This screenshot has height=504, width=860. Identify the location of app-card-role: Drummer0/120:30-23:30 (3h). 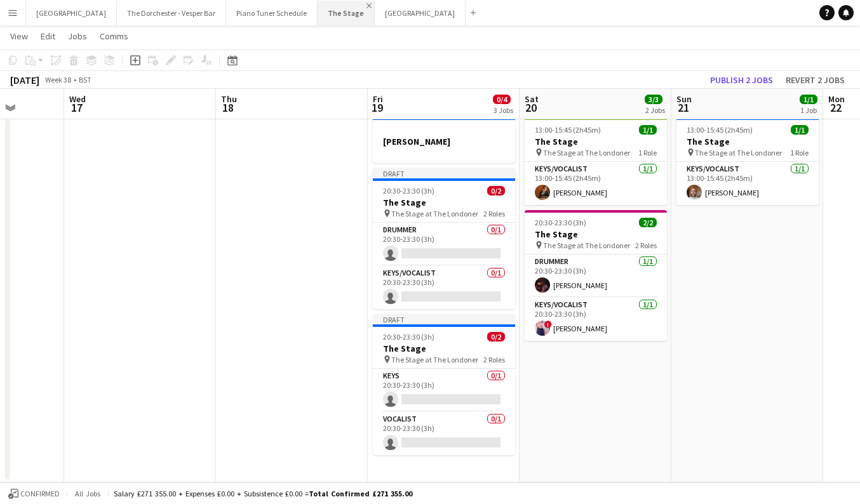
(444, 244).